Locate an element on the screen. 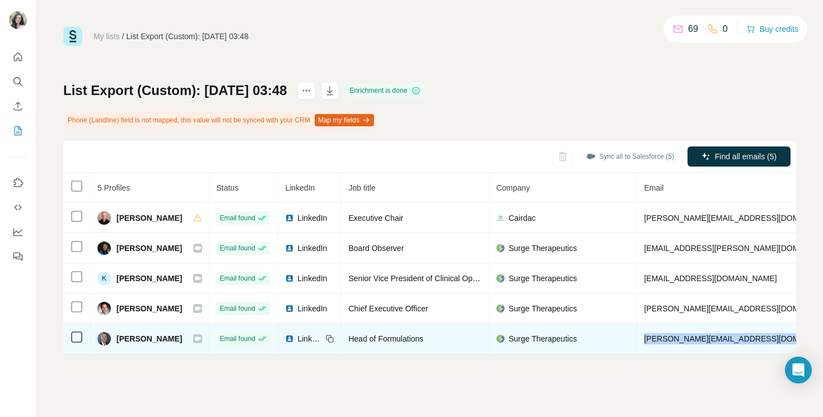  img: Surfe Logo is located at coordinates (73, 36).